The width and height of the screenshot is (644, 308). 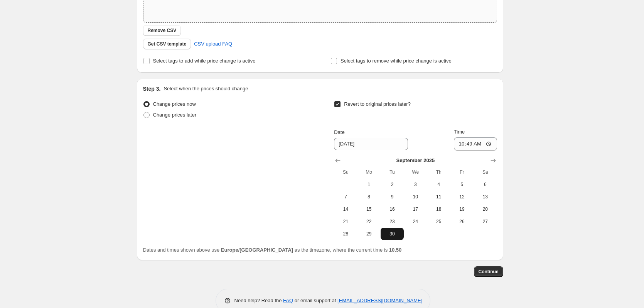 I want to click on button: Show previous month, August 2025, so click(x=338, y=161).